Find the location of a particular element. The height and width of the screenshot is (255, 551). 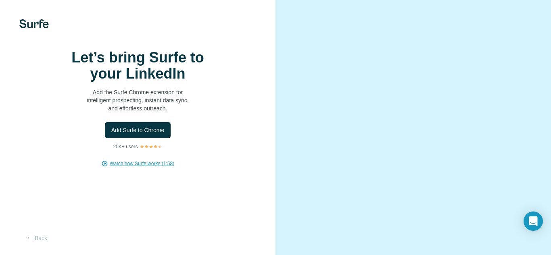

img: Rating Stars is located at coordinates (151, 147).